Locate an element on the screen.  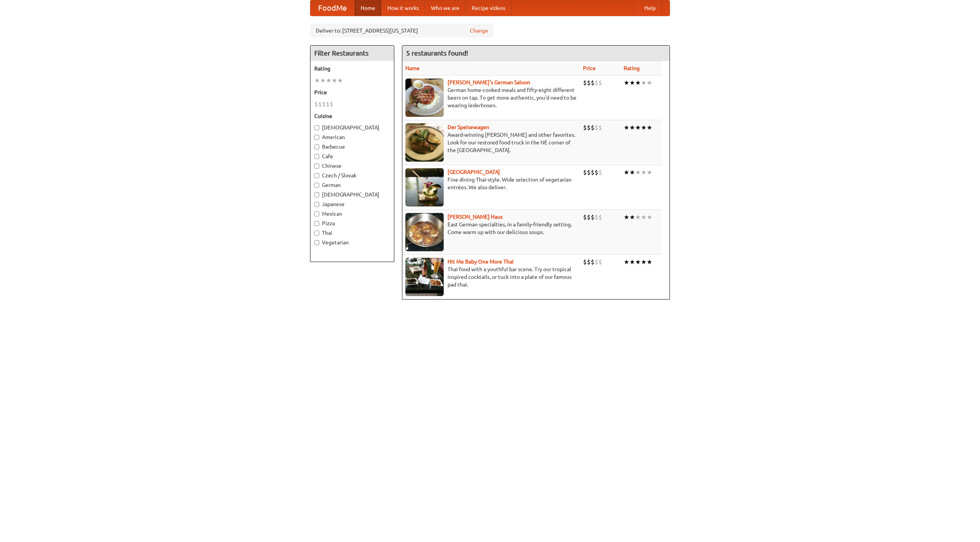
h5: Rating is located at coordinates (352, 69).